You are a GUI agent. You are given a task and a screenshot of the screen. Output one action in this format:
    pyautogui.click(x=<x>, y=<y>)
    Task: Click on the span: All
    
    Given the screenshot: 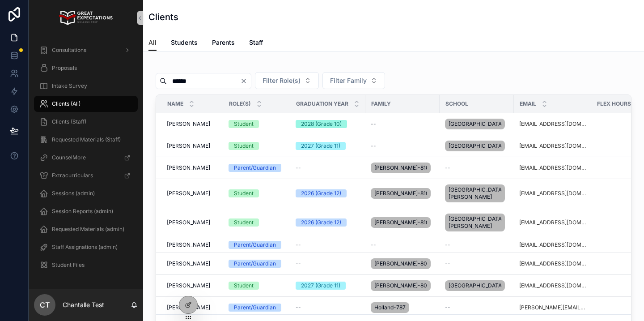 What is the action you would take?
    pyautogui.click(x=152, y=43)
    